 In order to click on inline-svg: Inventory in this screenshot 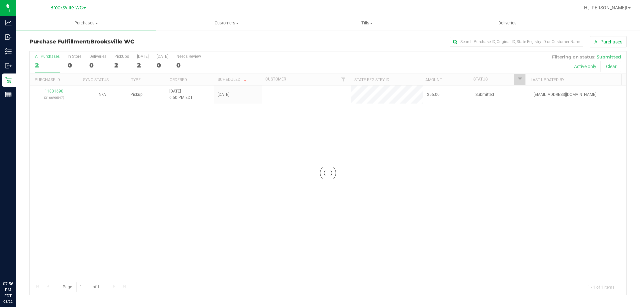, I will do `click(8, 51)`.